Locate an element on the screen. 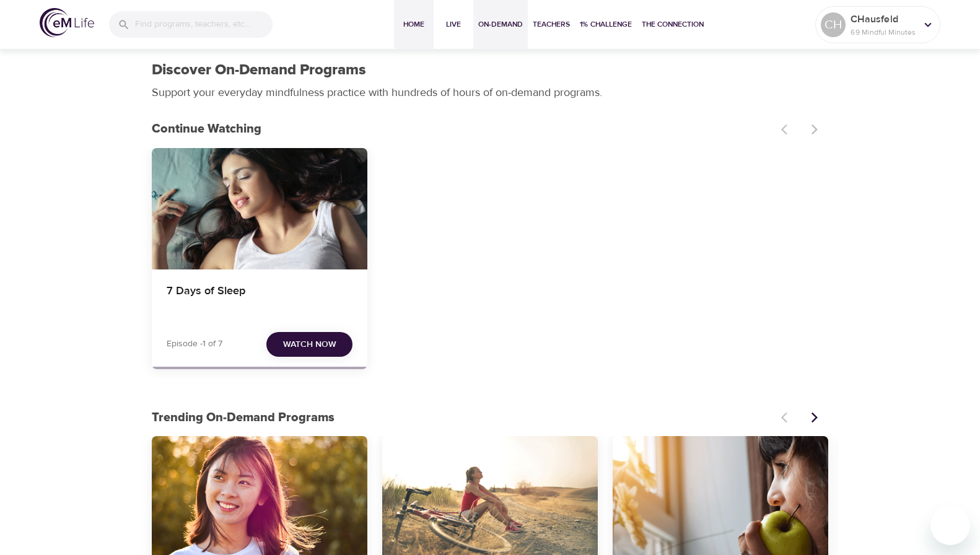  span: On-Demand is located at coordinates (500, 24).